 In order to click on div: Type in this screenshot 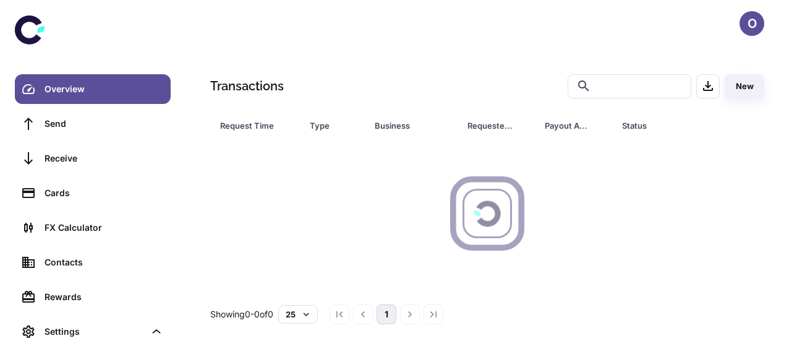, I will do `click(327, 126)`.